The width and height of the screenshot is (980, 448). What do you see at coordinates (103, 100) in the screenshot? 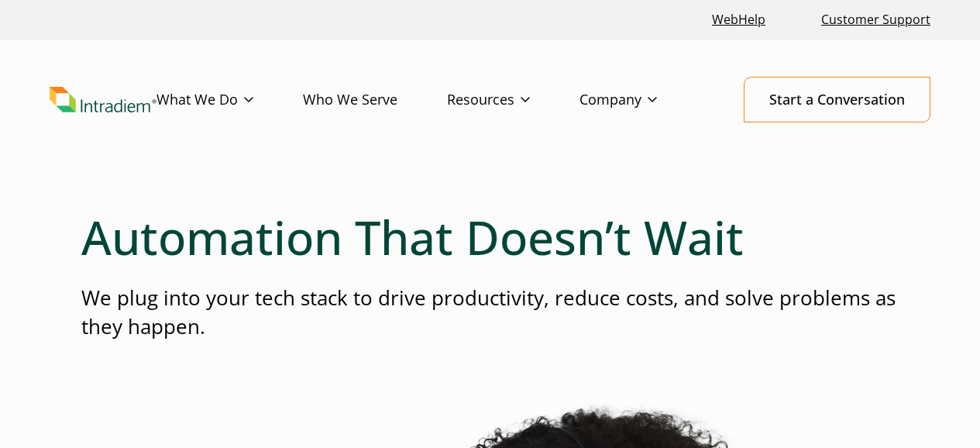
I see `img: Intradiem` at bounding box center [103, 100].